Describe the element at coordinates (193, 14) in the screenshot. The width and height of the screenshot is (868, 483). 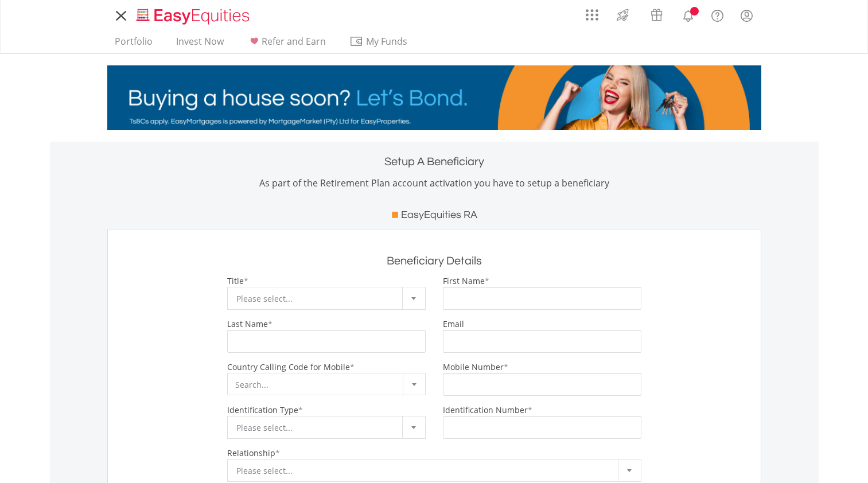
I see `a: Home page` at that location.